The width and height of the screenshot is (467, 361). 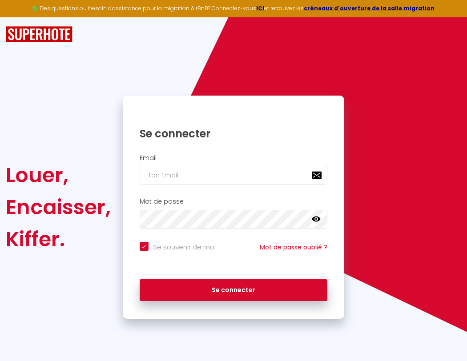 What do you see at coordinates (260, 8) in the screenshot?
I see `strong: ICI` at bounding box center [260, 8].